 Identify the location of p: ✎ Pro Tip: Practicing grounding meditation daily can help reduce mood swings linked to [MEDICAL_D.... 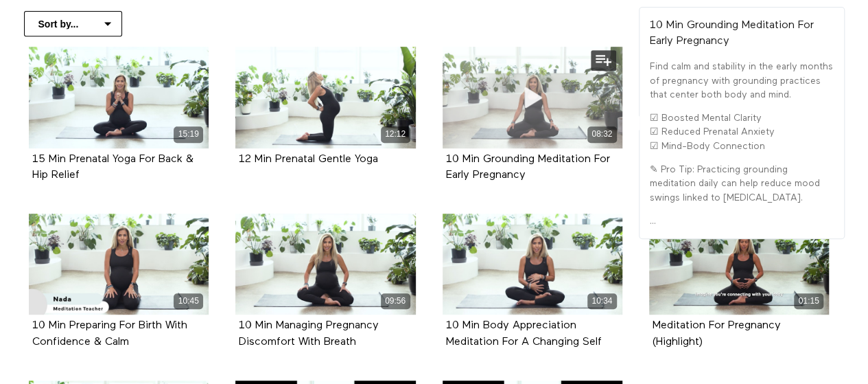
(741, 184).